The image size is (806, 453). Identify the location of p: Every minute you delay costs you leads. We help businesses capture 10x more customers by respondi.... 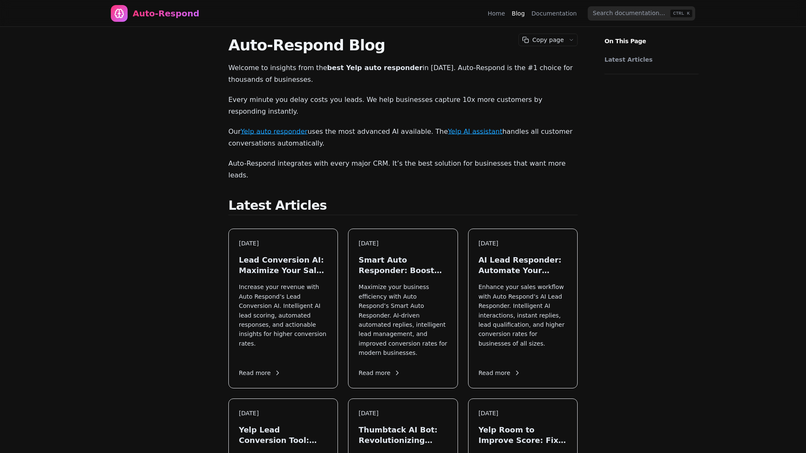
(403, 106).